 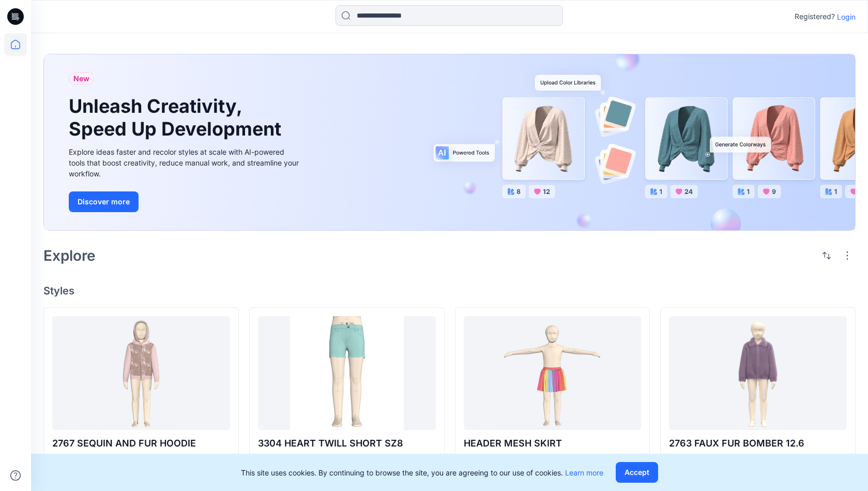 What do you see at coordinates (347, 443) in the screenshot?
I see `p: 3304 HEART TWILL SHORT SZ8` at bounding box center [347, 443].